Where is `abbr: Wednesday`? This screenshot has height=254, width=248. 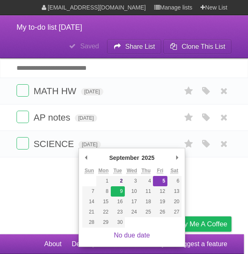 abbr: Wednesday is located at coordinates (131, 171).